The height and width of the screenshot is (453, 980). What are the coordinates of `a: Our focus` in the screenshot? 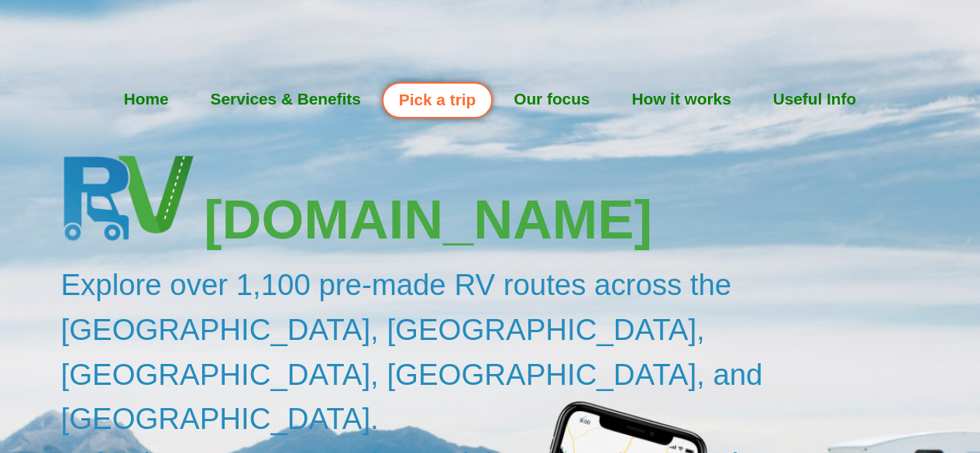 It's located at (551, 99).